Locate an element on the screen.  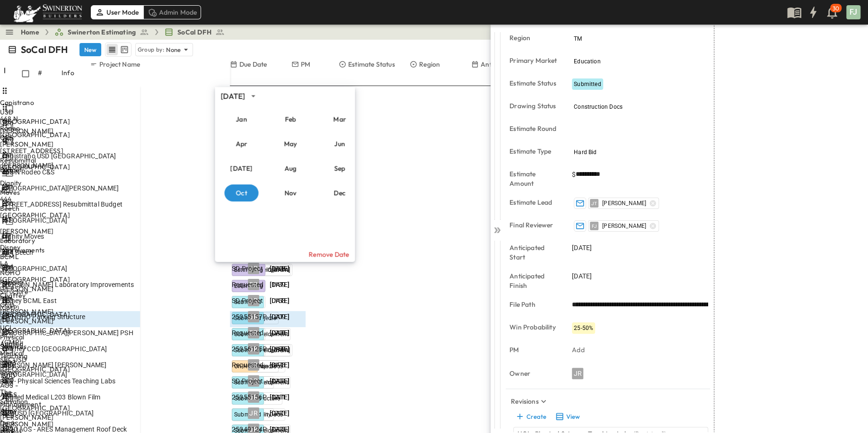
p: 30 is located at coordinates (836, 8).